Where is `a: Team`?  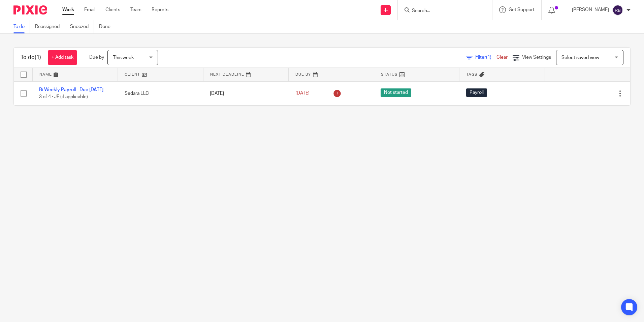 a: Team is located at coordinates (136, 10).